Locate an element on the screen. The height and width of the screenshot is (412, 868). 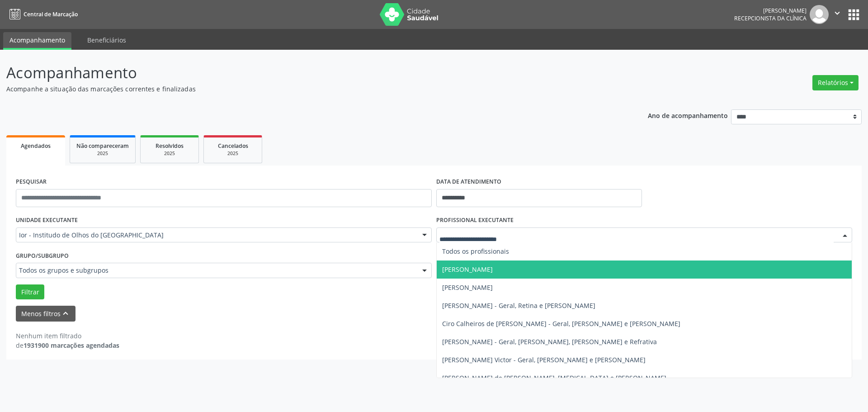
label: Grupo/Subgrupo is located at coordinates (42, 256).